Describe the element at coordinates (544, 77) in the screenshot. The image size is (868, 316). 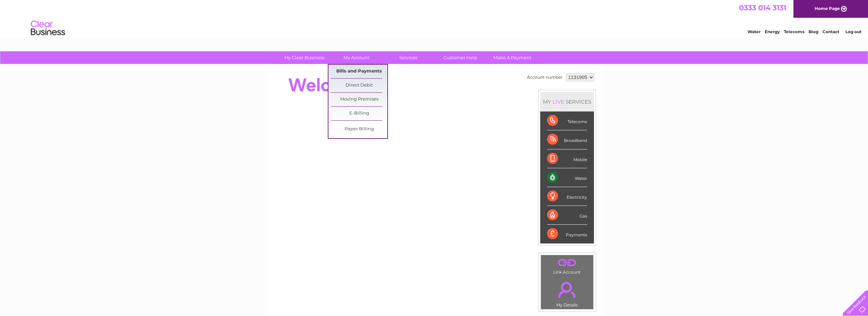
I see `td: Account number` at that location.